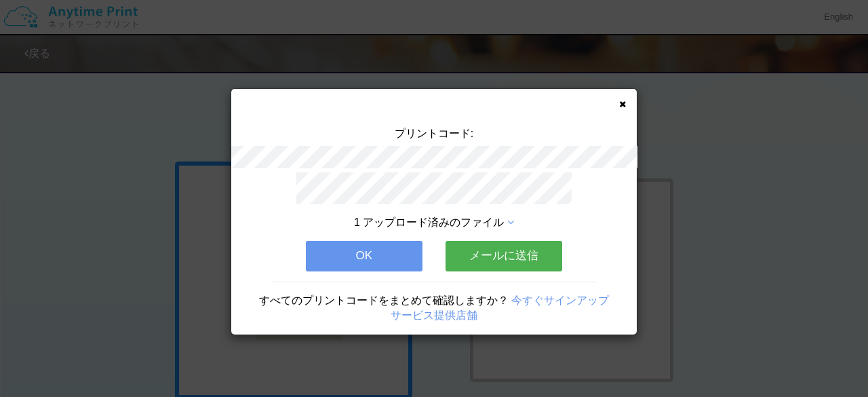  What do you see at coordinates (364, 256) in the screenshot?
I see `button: OK` at bounding box center [364, 256].